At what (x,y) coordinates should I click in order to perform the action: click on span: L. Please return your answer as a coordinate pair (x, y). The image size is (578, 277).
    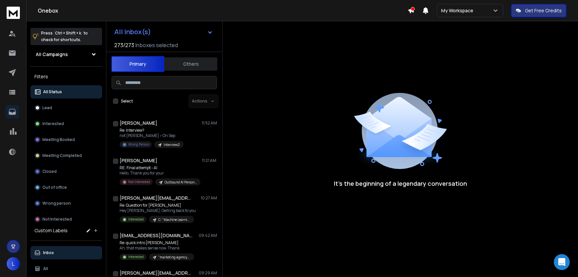
    Looking at the image, I should click on (13, 264).